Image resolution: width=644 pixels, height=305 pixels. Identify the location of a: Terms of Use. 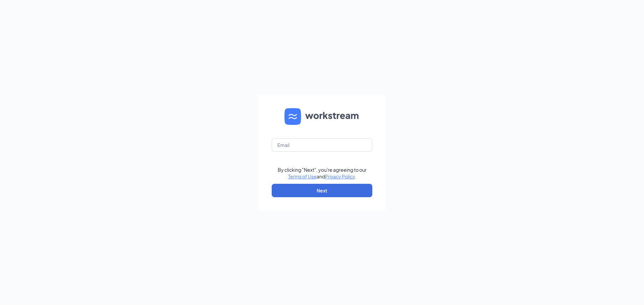
(302, 176).